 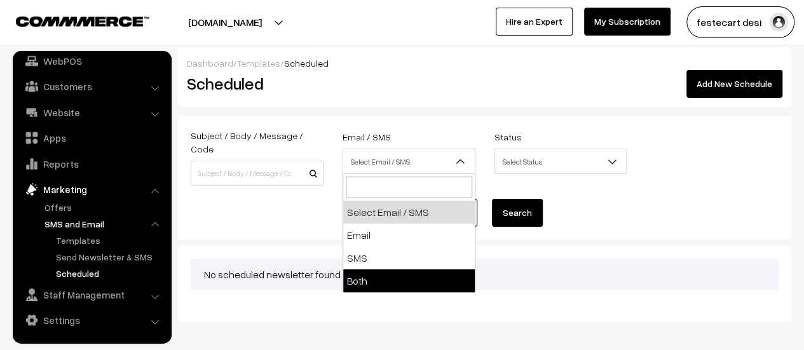 I want to click on a: Website, so click(x=92, y=113).